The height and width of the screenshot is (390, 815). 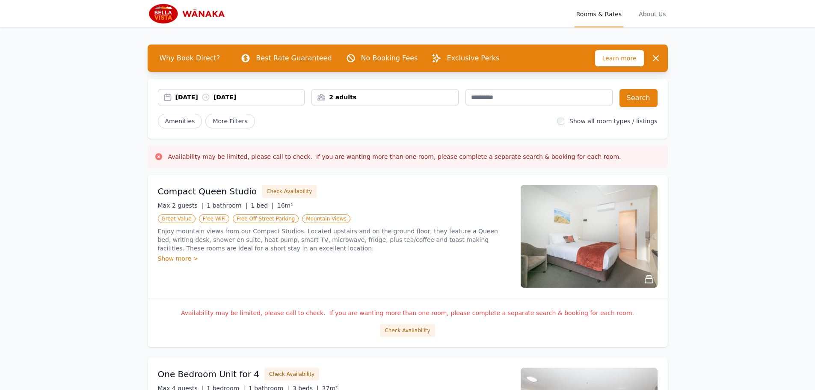 What do you see at coordinates (214, 219) in the screenshot?
I see `span: Free WiFi` at bounding box center [214, 219].